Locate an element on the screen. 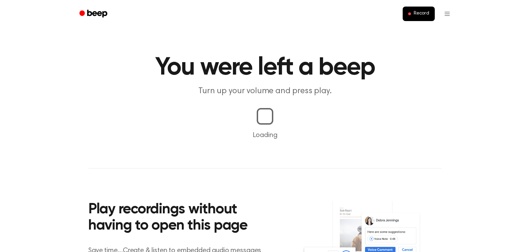  button: Open menu is located at coordinates (447, 14).